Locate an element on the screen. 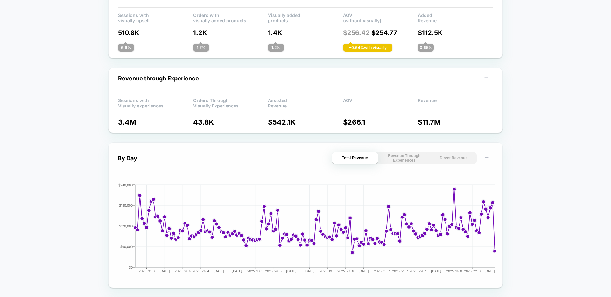  p: Added Revenue is located at coordinates (456, 17).